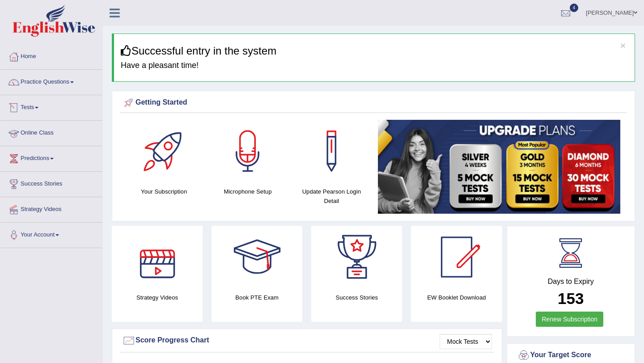 The height and width of the screenshot is (363, 644). Describe the element at coordinates (456, 297) in the screenshot. I see `h4: EW Booklet Download` at that location.